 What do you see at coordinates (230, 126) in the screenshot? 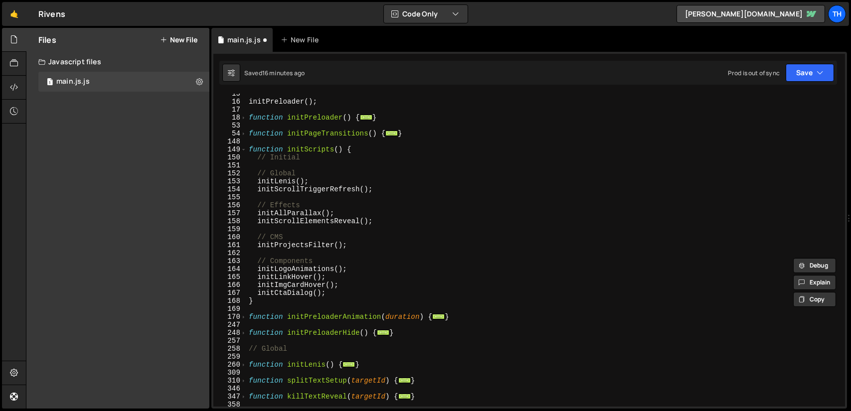
I see `div: 53` at bounding box center [230, 126].